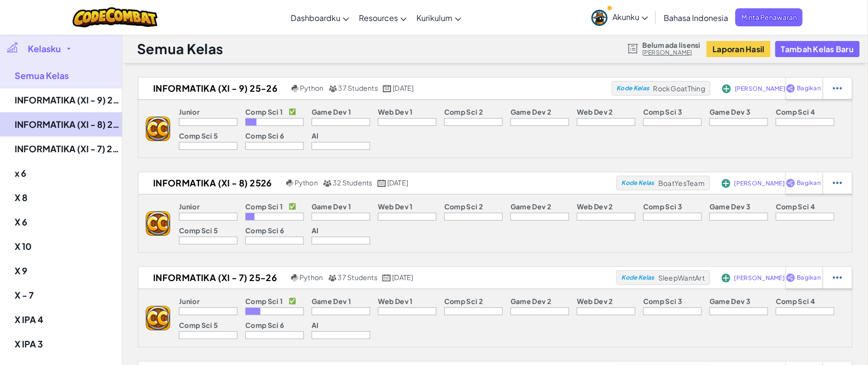  Describe the element at coordinates (439, 18) in the screenshot. I see `a: Kurikulum` at that location.